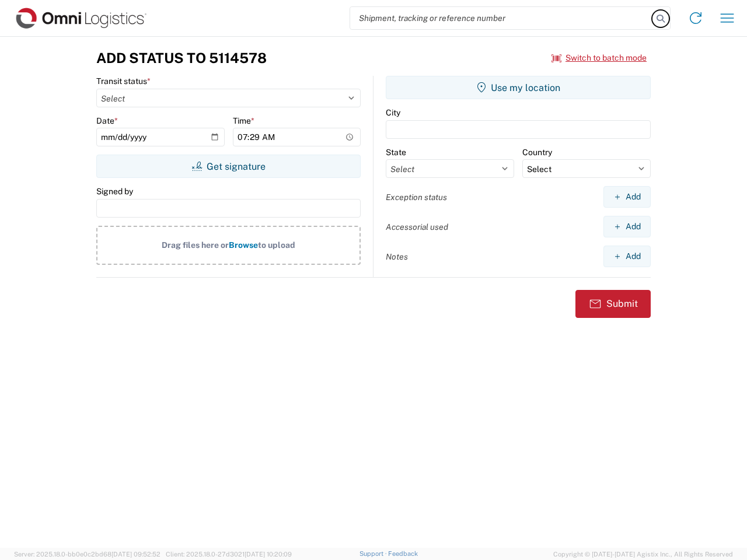  Describe the element at coordinates (397, 256) in the screenshot. I see `label: Notes` at that location.